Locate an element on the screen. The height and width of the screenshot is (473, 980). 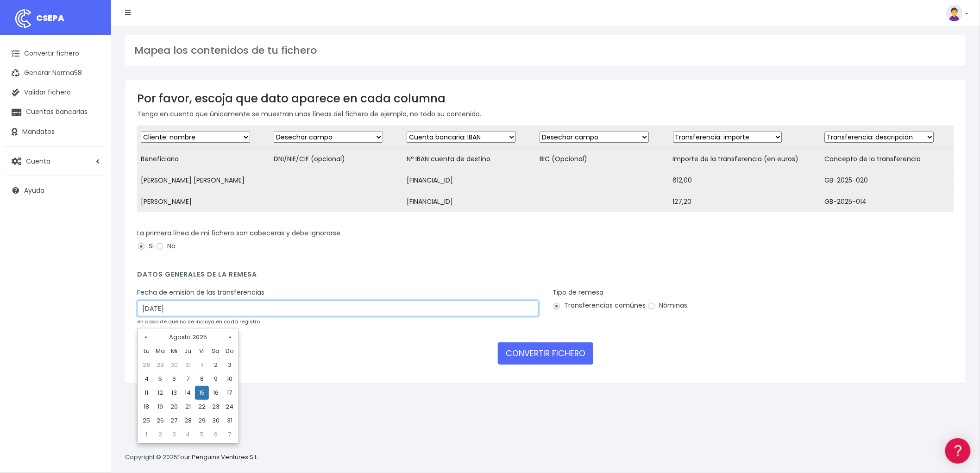
h3: Por favor, escoja que dato aparece en cada columna is located at coordinates (545, 98).